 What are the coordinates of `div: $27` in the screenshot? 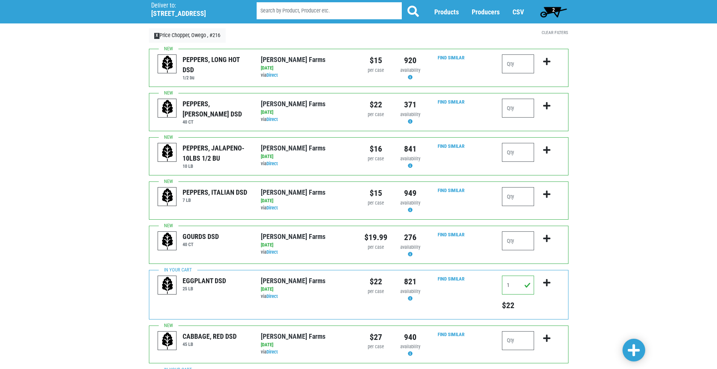 It's located at (376, 337).